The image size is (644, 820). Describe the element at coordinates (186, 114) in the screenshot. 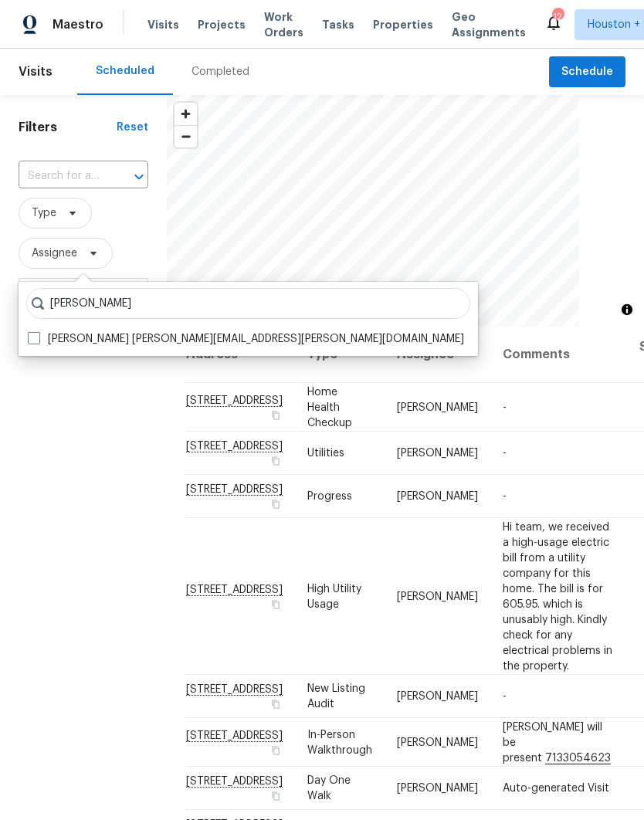

I see `button: Zoom in` at that location.